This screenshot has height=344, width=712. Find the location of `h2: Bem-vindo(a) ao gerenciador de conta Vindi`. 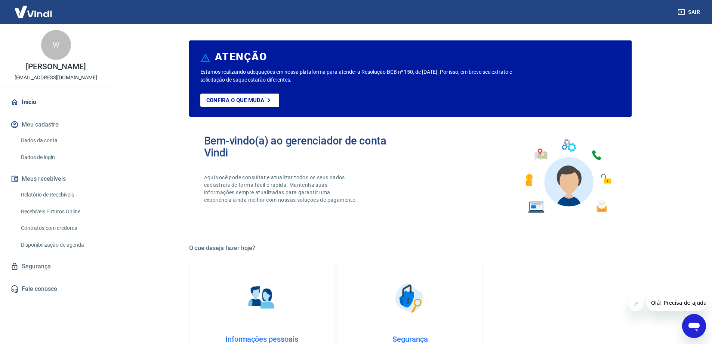

h2: Bem-vindo(a) ao gerenciador de conta Vindi is located at coordinates (307, 147).